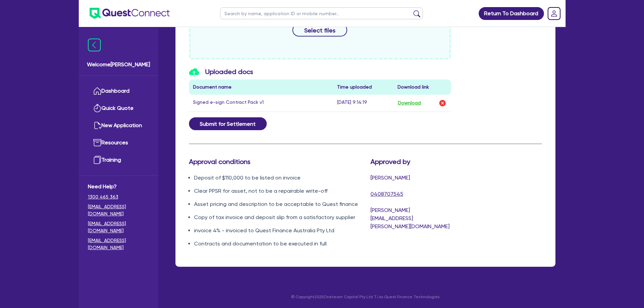 This screenshot has height=308, width=644. I want to click on a: Dashboard, so click(119, 91).